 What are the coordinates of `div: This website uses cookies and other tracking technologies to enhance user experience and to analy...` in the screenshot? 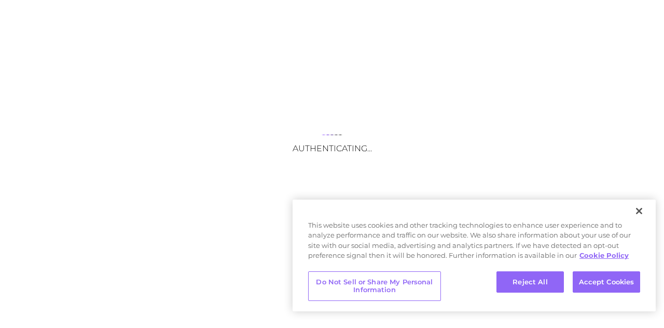 It's located at (474, 243).